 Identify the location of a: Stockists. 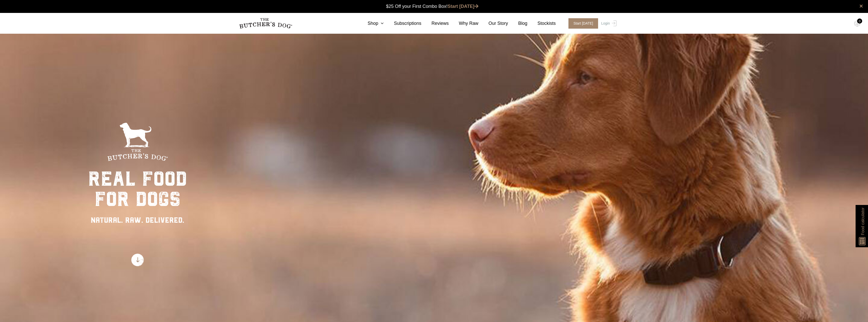
(541, 23).